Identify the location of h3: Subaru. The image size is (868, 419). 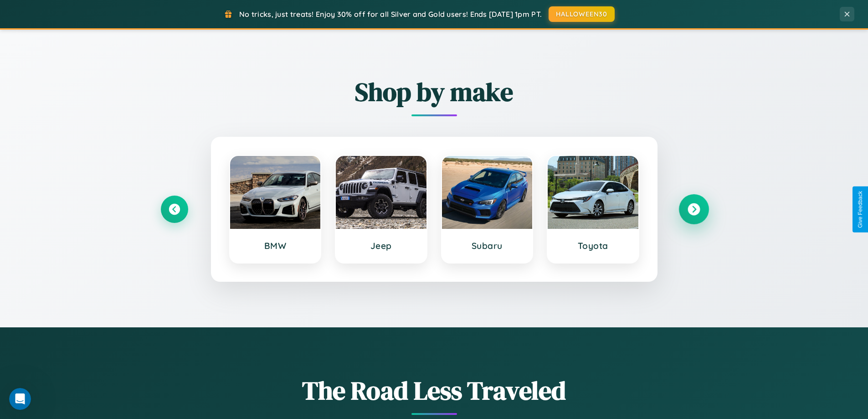
(487, 246).